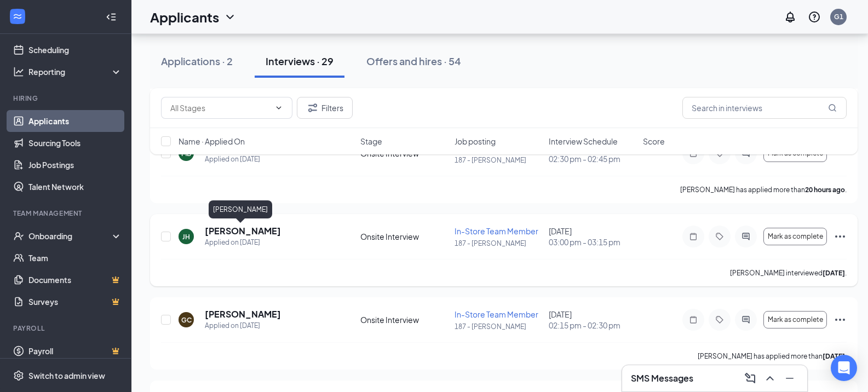 The width and height of the screenshot is (868, 392). What do you see at coordinates (824, 190) in the screenshot?
I see `b: 20 hours ago` at bounding box center [824, 190].